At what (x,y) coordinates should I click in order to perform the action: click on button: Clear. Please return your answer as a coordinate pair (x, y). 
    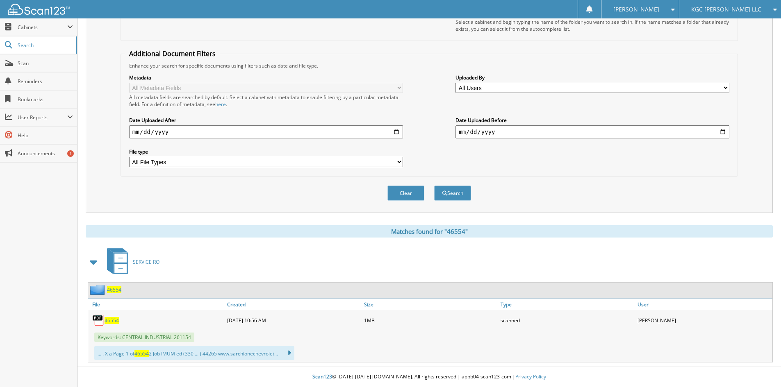
    Looking at the image, I should click on (406, 193).